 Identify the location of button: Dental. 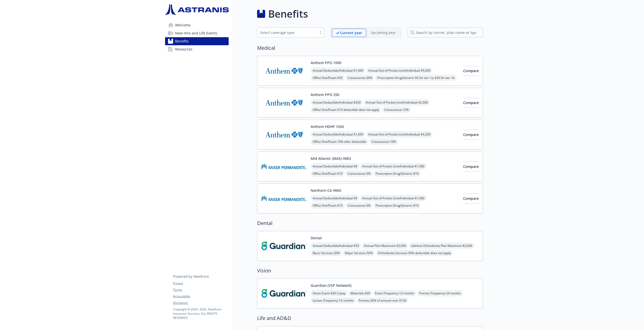
(316, 238).